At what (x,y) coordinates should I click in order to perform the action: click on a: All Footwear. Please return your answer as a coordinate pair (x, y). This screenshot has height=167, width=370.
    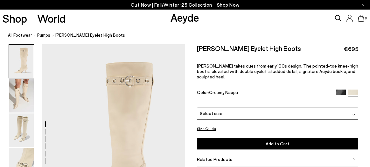
    Looking at the image, I should click on (20, 35).